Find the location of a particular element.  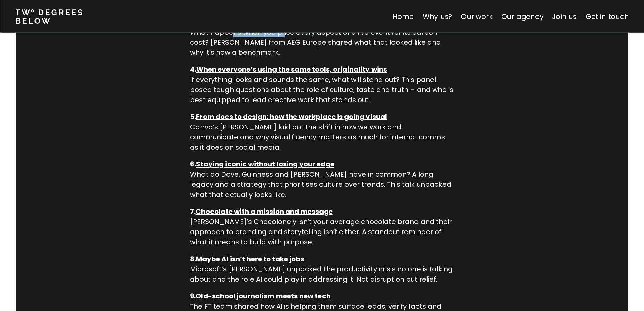

a: Chocolate with a mission and message is located at coordinates (264, 211).